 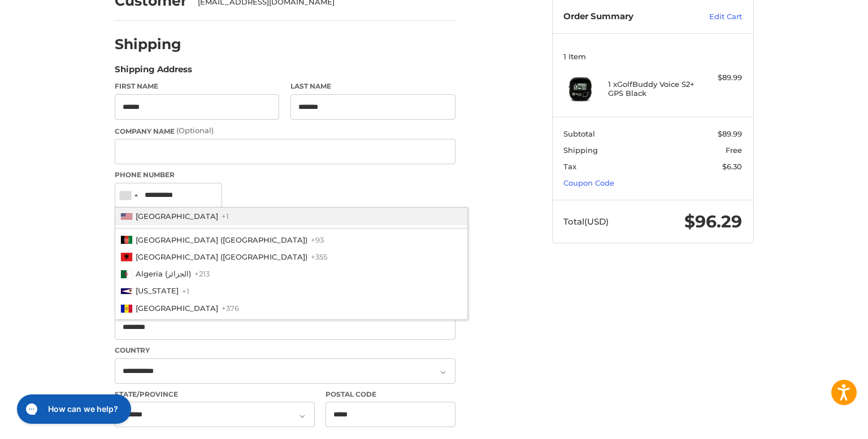 I want to click on h4: 1 x GolfBuddy Voice S2+ GPS Black, so click(x=651, y=89).